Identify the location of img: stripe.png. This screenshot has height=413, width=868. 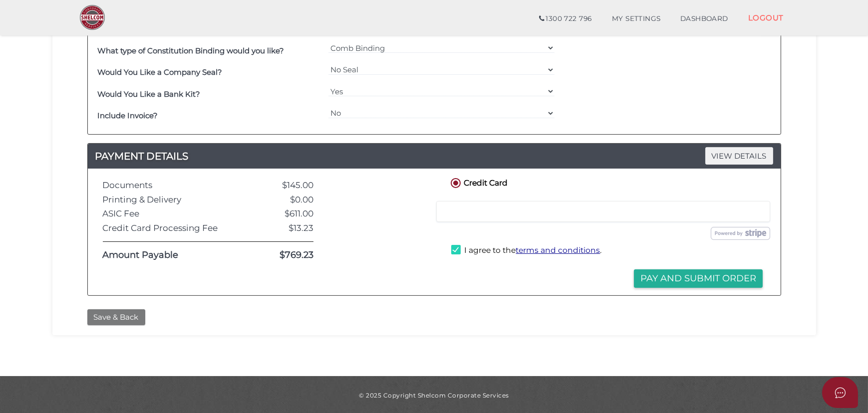
(741, 233).